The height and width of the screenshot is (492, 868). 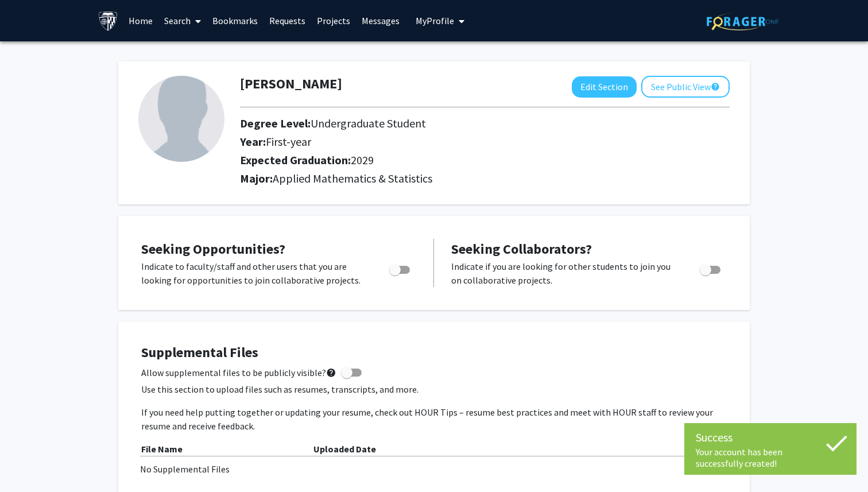 What do you see at coordinates (381, 21) in the screenshot?
I see `a: Messages` at bounding box center [381, 21].